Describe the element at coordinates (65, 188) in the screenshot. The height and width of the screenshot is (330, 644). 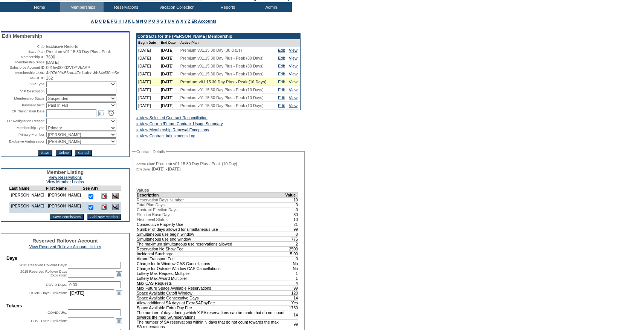
I see `td: First Name` at that location.